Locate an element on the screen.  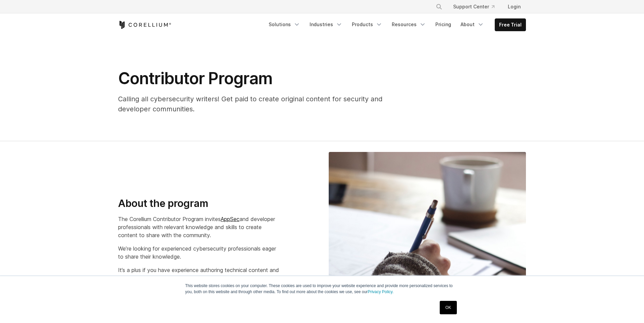
p: Calling all cybersecurity writers! Get paid to create original content for security and developer... is located at coordinates (260, 104).